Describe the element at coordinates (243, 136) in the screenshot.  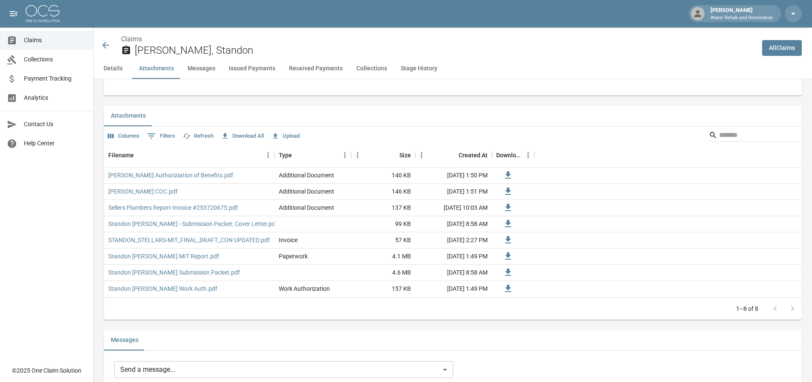
I see `button: Download All` at that location.